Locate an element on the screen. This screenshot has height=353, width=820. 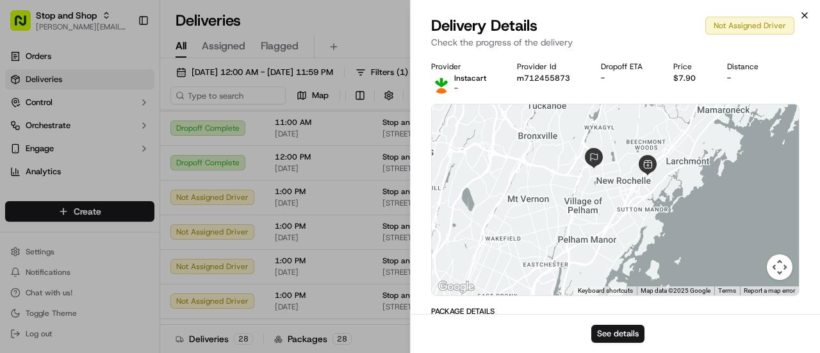
a: Report a map error is located at coordinates (770, 290).